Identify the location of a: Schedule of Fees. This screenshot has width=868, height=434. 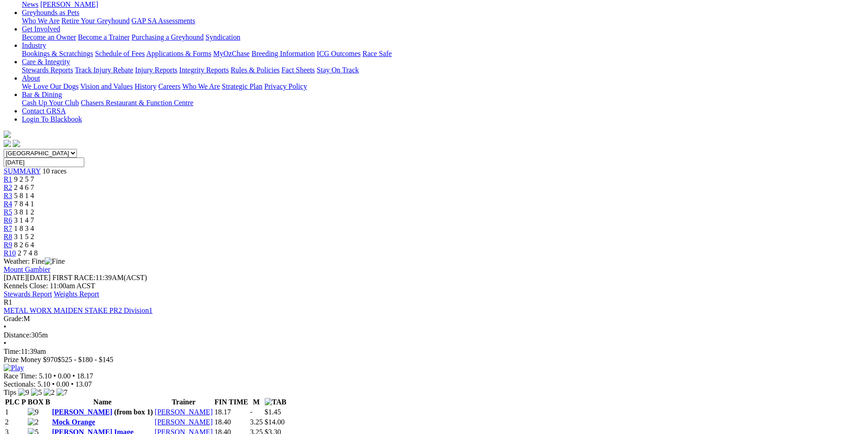
(119, 53).